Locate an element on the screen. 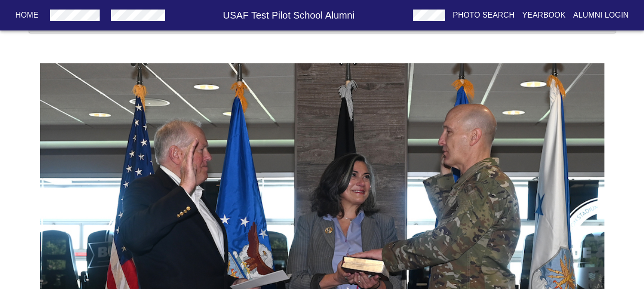 This screenshot has width=644, height=289. button: Yearbook is located at coordinates (544, 15).